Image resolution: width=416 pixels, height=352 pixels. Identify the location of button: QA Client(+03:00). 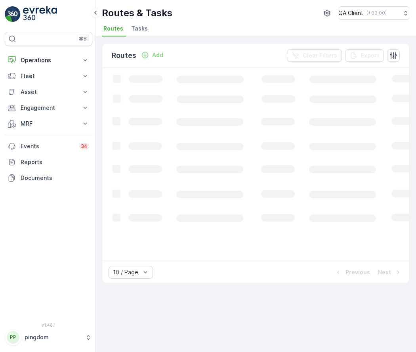
(374, 13).